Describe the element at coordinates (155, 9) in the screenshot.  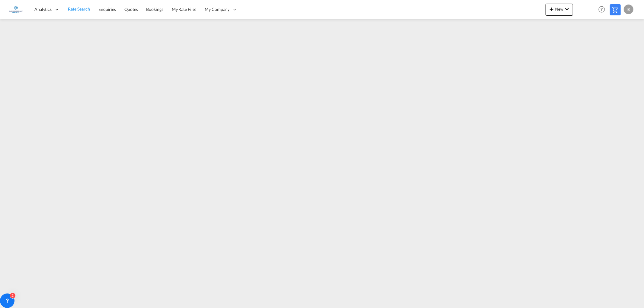
I see `span: Bookings` at that location.